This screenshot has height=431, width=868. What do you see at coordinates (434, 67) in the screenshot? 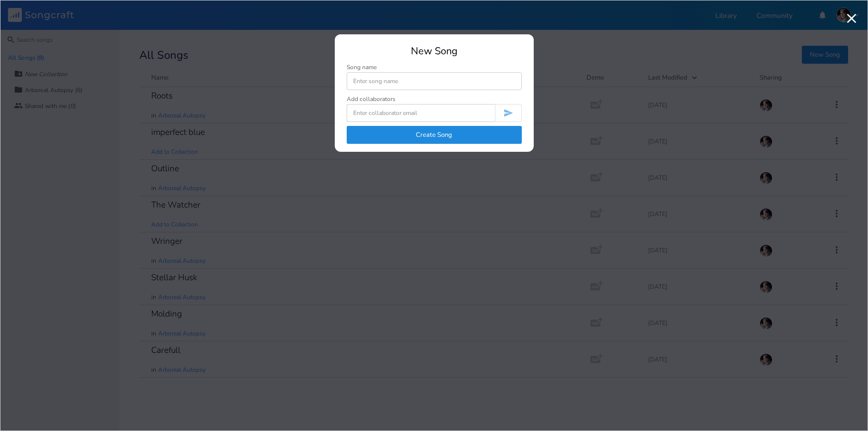
I see `div: Song name` at bounding box center [434, 67].